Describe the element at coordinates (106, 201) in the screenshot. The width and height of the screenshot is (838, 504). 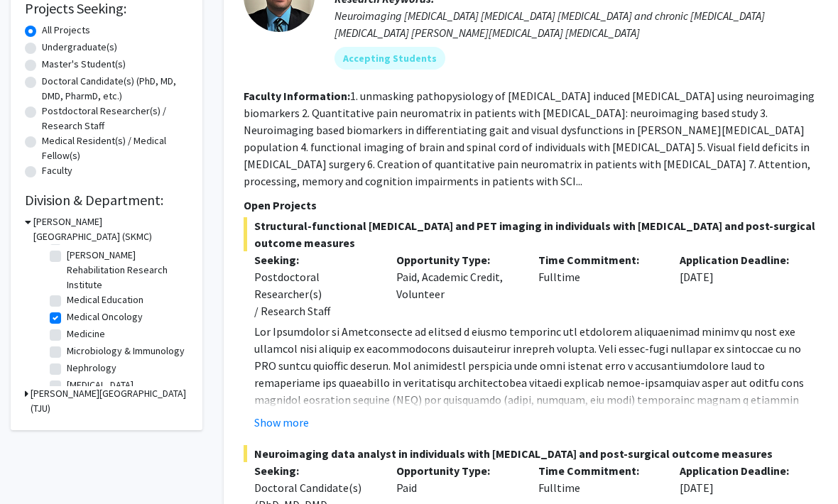
I see `h2: Division & Department:` at that location.